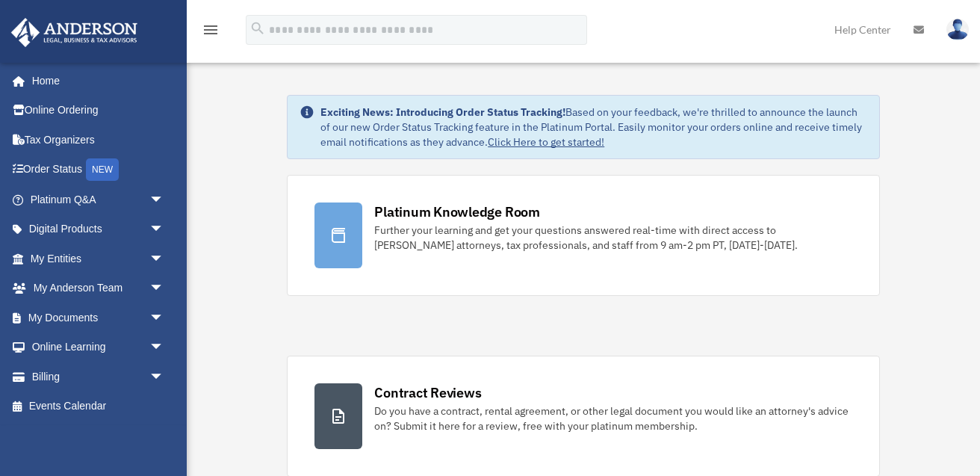 The height and width of the screenshot is (476, 980). I want to click on div: Further your learning and get your questions answered real-time with direct access to [PERSON_NAM..., so click(613, 238).